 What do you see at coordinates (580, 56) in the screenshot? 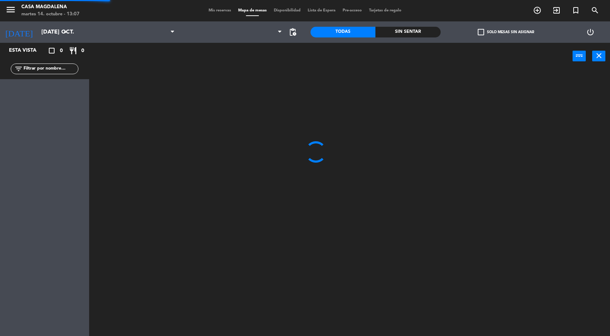
I see `i: power_input` at bounding box center [580, 56].